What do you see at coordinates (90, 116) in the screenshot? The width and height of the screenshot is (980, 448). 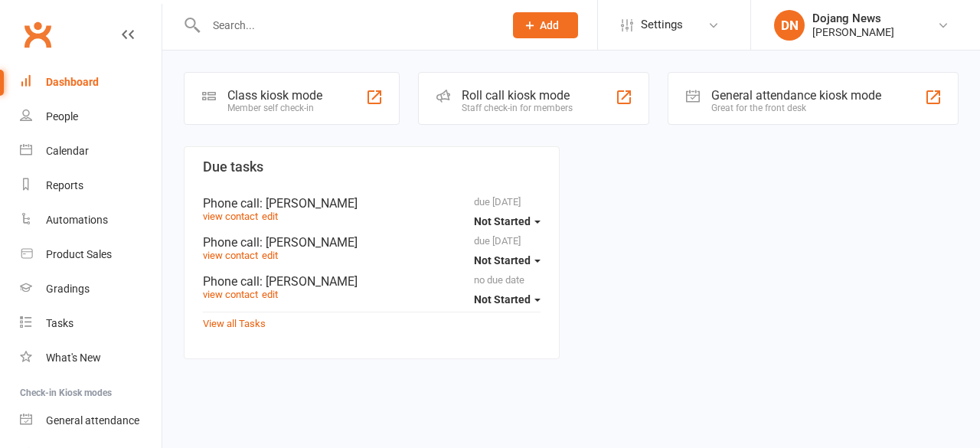 I see `a: People` at bounding box center [90, 116].